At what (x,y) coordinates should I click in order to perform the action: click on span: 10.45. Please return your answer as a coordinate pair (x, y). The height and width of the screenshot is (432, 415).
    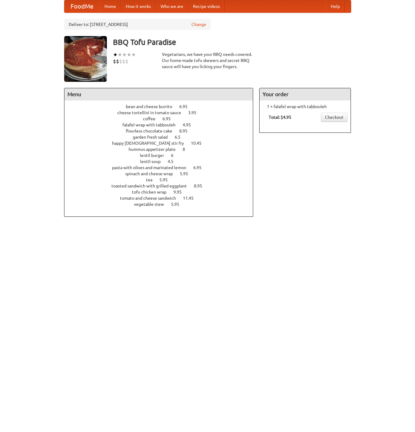
    Looking at the image, I should click on (199, 143).